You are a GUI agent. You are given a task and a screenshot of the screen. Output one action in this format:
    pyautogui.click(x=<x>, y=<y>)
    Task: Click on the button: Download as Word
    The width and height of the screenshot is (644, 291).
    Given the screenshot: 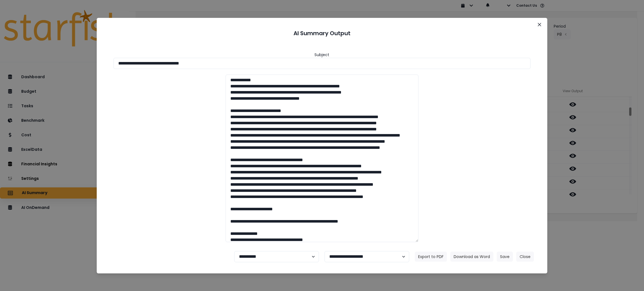 What is the action you would take?
    pyautogui.click(x=472, y=257)
    